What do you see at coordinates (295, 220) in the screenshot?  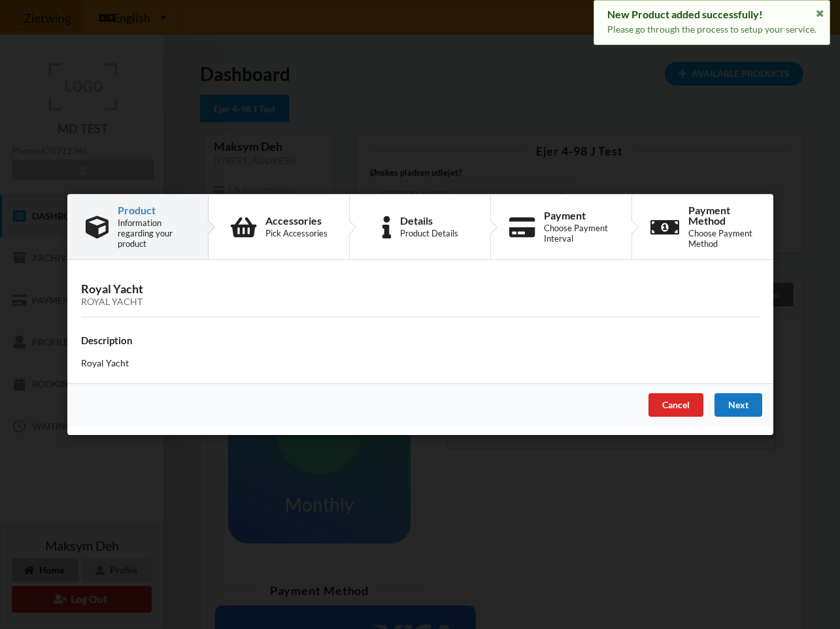 I see `div: Accessories` at bounding box center [295, 220].